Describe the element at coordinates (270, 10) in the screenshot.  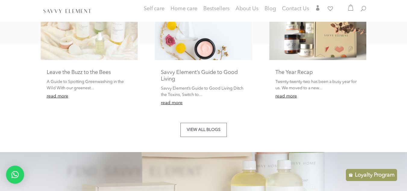
I see `a: Blog` at that location.